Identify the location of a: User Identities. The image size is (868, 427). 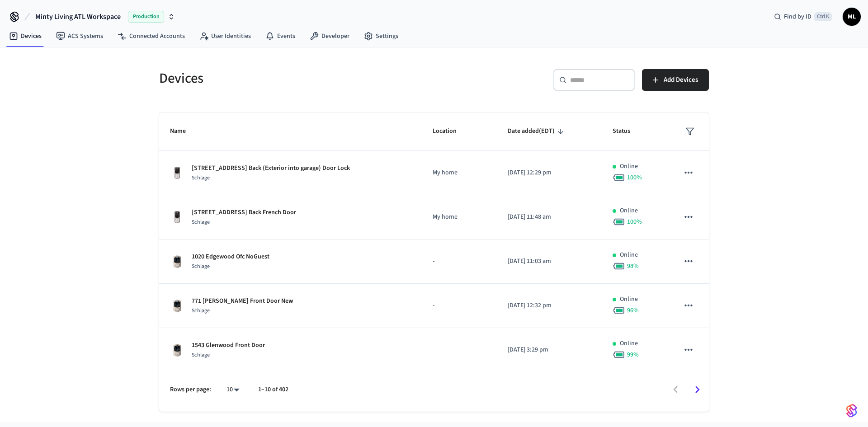
(225, 36).